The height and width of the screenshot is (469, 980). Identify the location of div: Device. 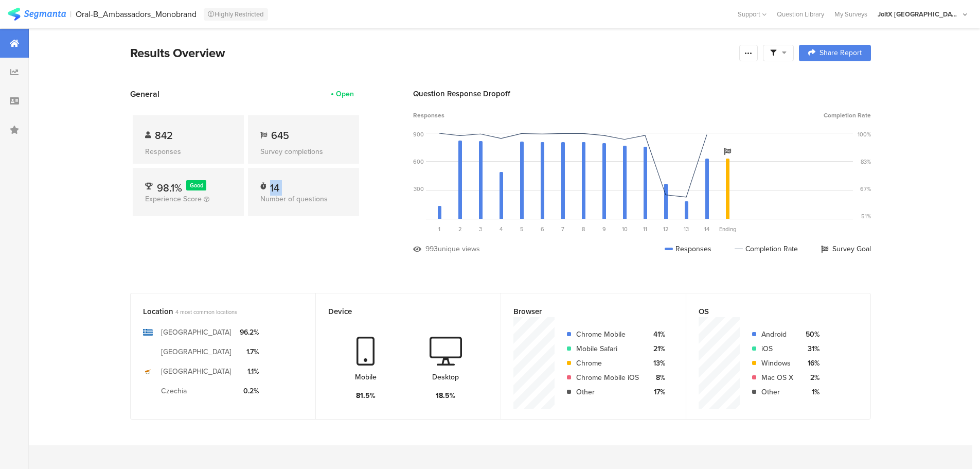
(400, 312).